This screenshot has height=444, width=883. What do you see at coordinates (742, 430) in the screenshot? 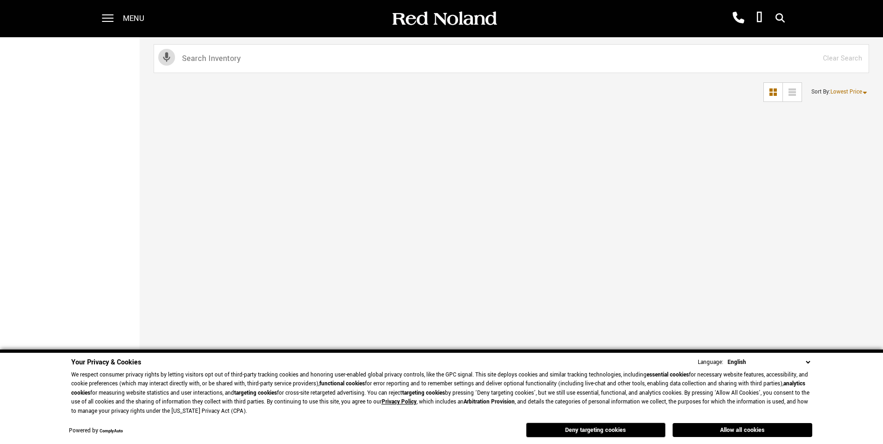
I see `button: Allow all cookies` at bounding box center [742, 430].